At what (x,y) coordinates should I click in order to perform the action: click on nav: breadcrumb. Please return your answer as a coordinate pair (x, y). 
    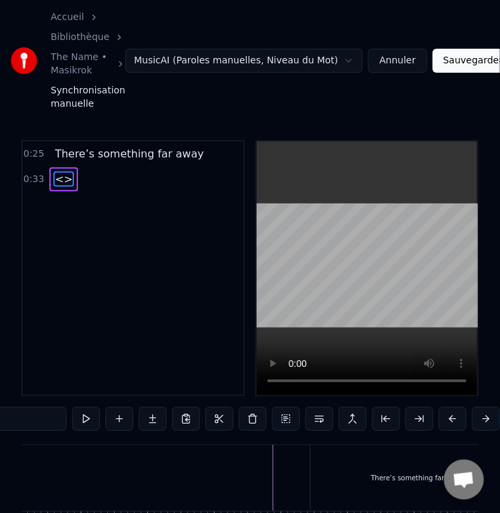
    Looking at the image, I should click on (88, 61).